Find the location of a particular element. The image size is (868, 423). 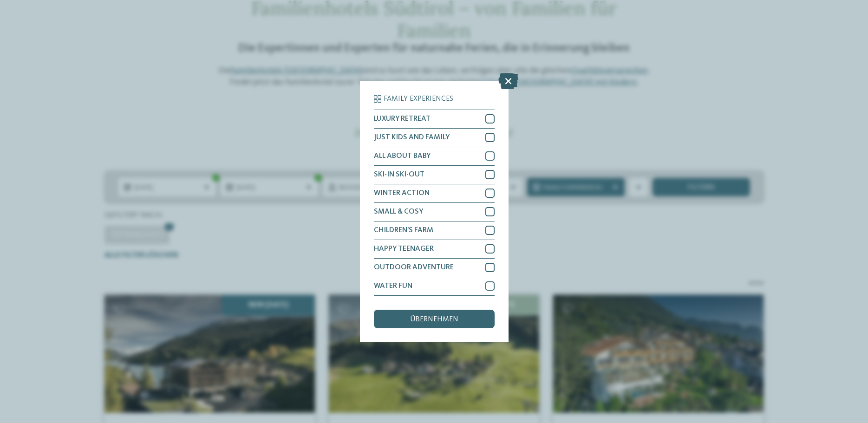

span: HAPPY TEENAGER is located at coordinates (404, 249).